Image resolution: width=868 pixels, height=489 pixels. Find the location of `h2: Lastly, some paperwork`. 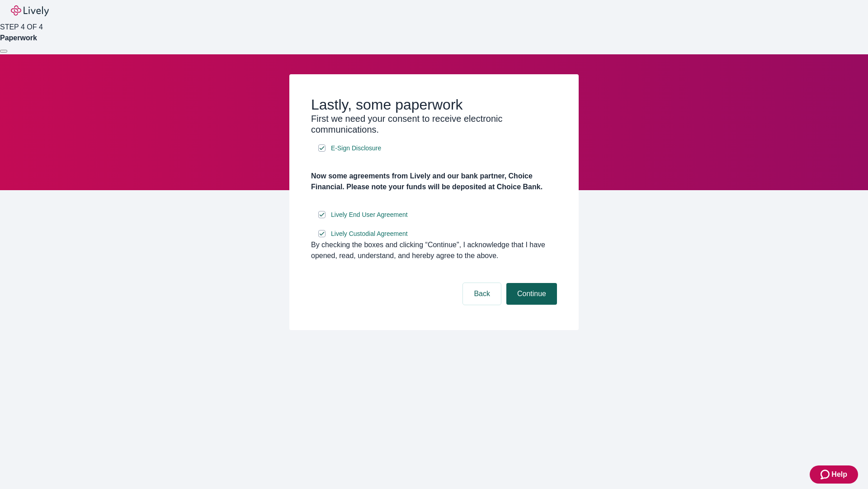

h2: Lastly, some paperwork is located at coordinates (434, 105).